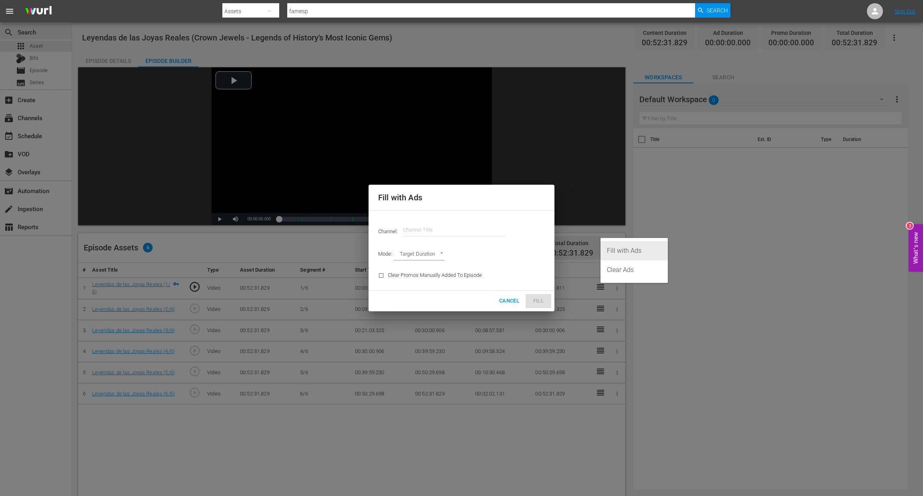  Describe the element at coordinates (509, 301) in the screenshot. I see `button: Cancel` at that location.